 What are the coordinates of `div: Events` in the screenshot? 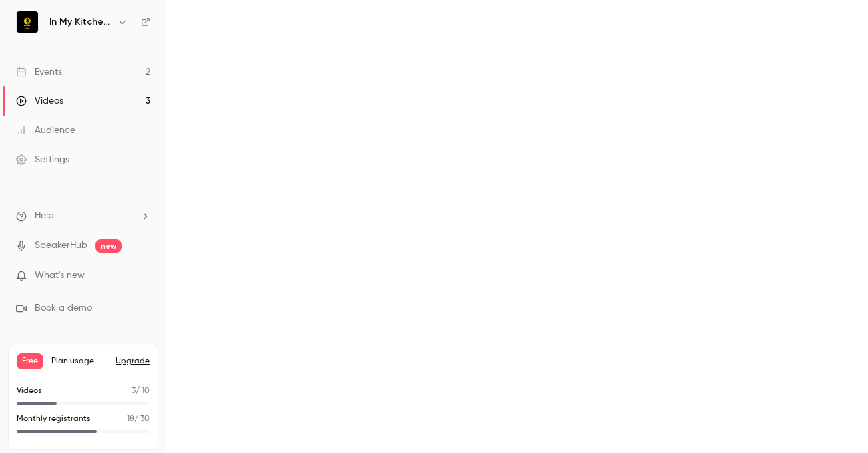 It's located at (39, 72).